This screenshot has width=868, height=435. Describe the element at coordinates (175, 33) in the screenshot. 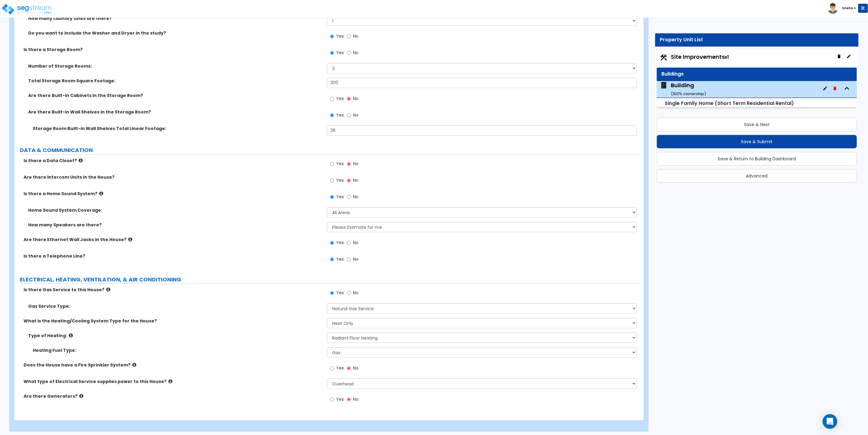

I see `label: Do you want to include the Washer and Dryer in the study?` at that location.